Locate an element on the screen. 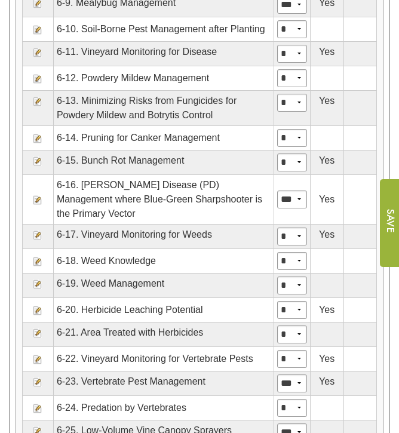 Image resolution: width=399 pixels, height=433 pixels. td: 6-22. Vineyard Monitoring for Vertebrate Pests is located at coordinates (163, 359).